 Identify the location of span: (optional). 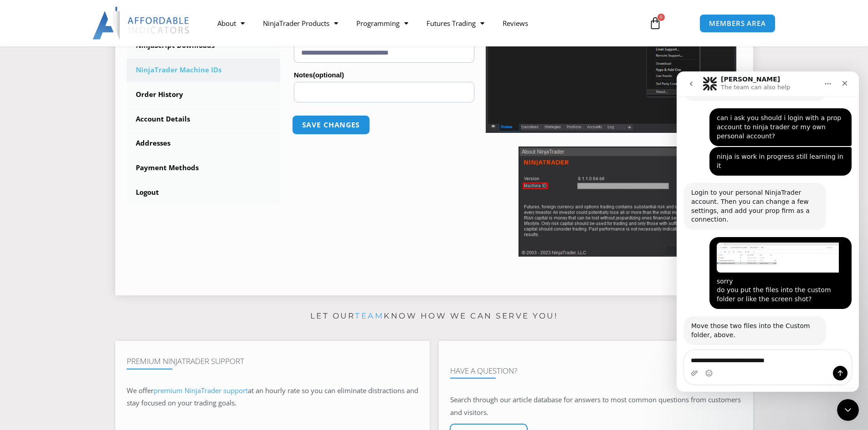
(329, 75).